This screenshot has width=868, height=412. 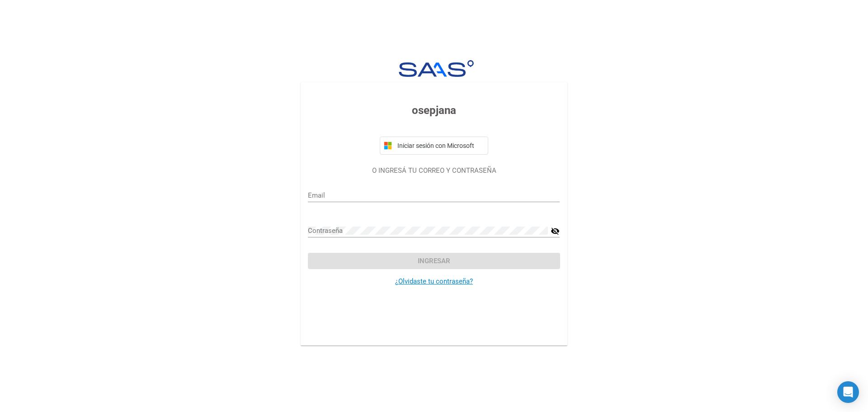 What do you see at coordinates (433, 170) in the screenshot?
I see `p: O INGRESÁ TU CORREO Y CONTRASEÑA` at bounding box center [433, 170].